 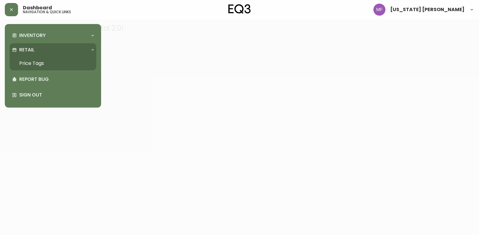 What do you see at coordinates (379, 10) in the screenshot?
I see `img: ce7f02bb99e696ba89c3bb8ae839b1b4` at bounding box center [379, 10].